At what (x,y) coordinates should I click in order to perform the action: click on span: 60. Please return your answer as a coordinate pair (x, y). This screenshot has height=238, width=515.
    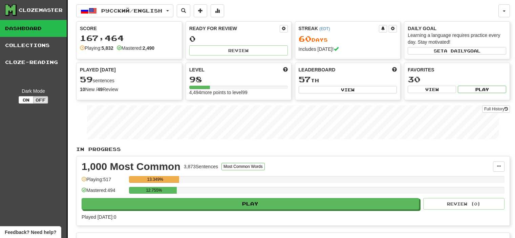
    Looking at the image, I should click on (305, 39).